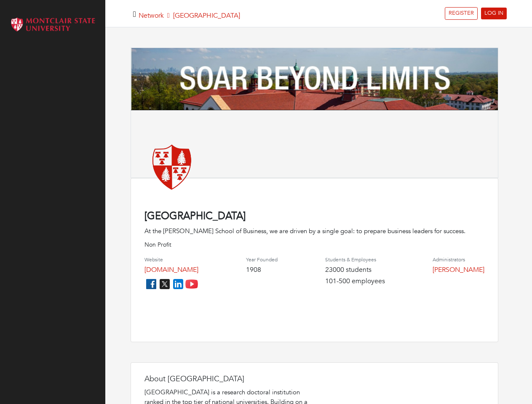 This screenshot has height=404, width=532. Describe the element at coordinates (171, 260) in the screenshot. I see `h4: Website` at that location.